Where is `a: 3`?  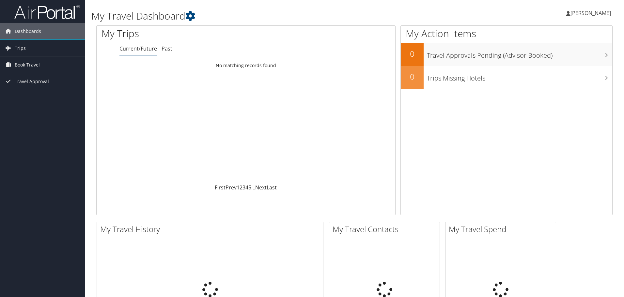
a: 3 is located at coordinates (244, 188).